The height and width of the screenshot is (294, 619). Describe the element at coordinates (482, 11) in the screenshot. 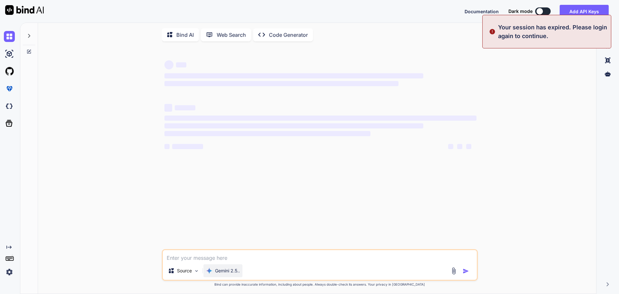

I see `button: Documentation` at that location.